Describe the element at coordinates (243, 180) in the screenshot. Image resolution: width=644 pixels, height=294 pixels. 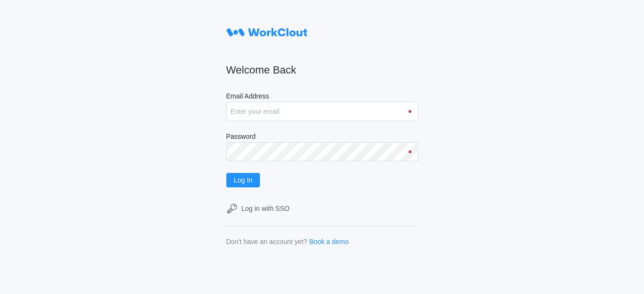
I see `button: Log In` at that location.